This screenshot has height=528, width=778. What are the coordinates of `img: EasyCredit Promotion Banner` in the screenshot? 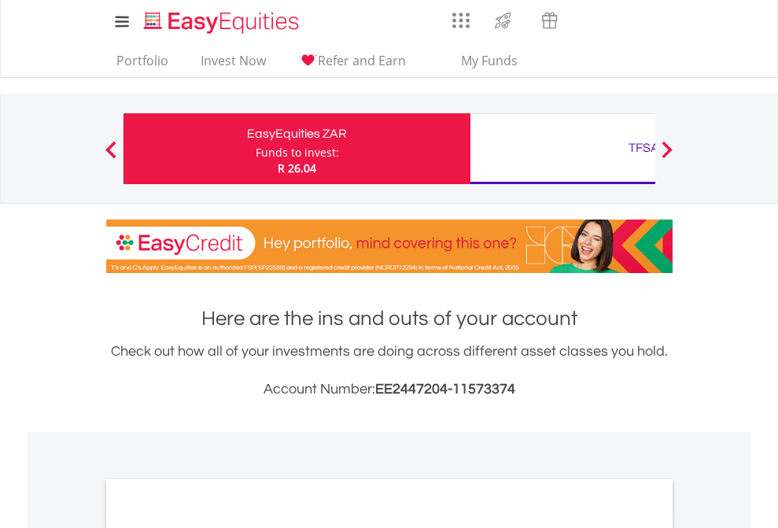 It's located at (389, 246).